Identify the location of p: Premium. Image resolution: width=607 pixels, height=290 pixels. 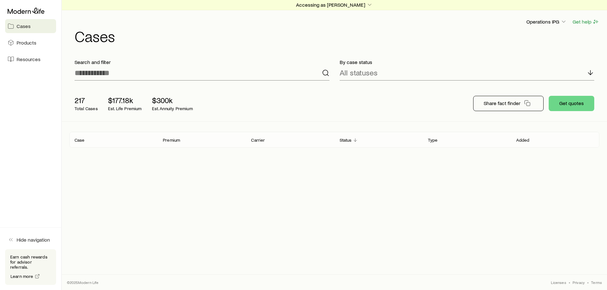
(171, 140).